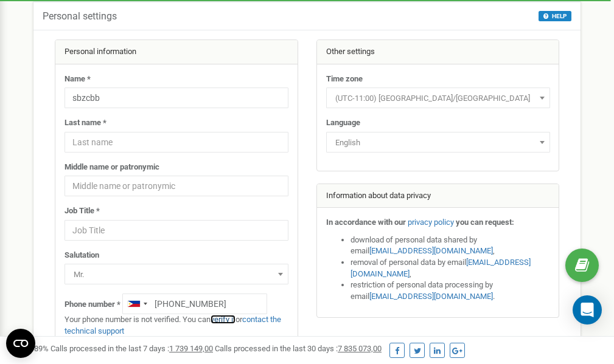 This screenshot has width=614, height=364. I want to click on u: 1 739 149,00, so click(191, 348).